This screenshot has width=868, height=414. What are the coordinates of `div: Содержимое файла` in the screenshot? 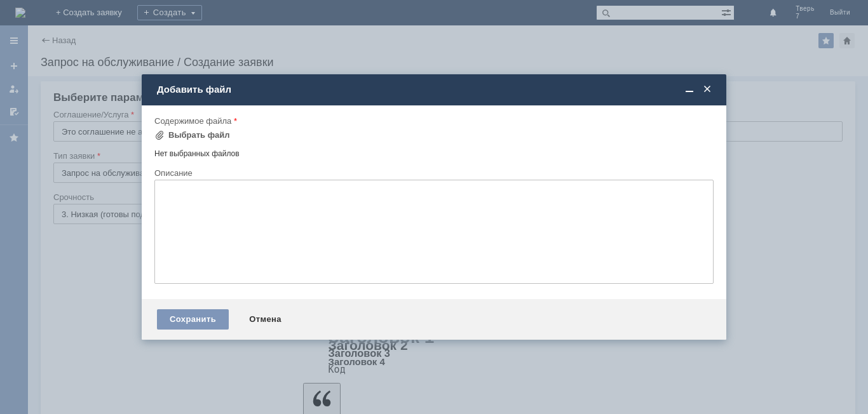 It's located at (433, 121).